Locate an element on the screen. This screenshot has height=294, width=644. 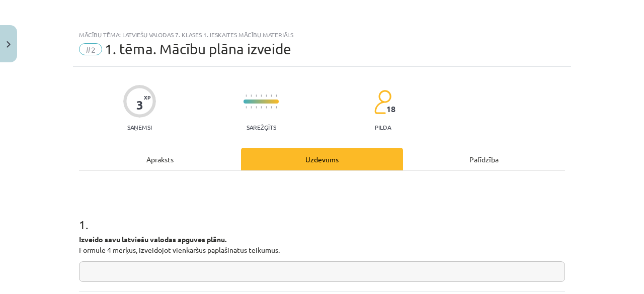
img: icon-close-lesson-0947bae3869378f0d4975bcd49f059093ad1ed9edebbc8119c70593378902aed.svg is located at coordinates (8, 44).